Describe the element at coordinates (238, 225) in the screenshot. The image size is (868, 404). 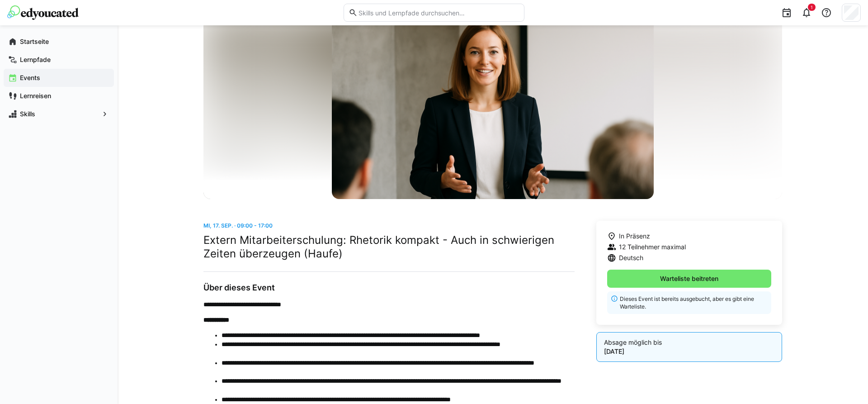
I see `span: Mi, 17. Sep. · 09:00 - 17:00` at that location.